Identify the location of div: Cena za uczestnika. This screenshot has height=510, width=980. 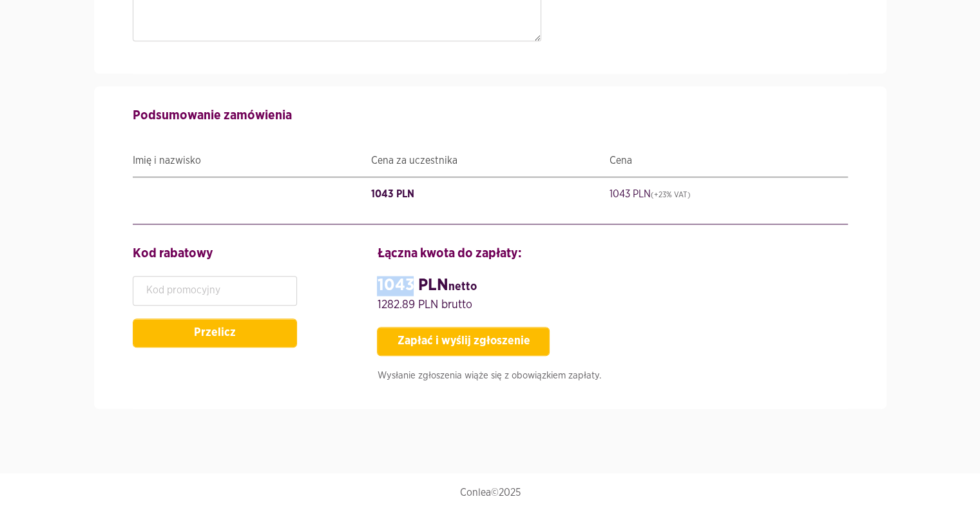
(490, 160).